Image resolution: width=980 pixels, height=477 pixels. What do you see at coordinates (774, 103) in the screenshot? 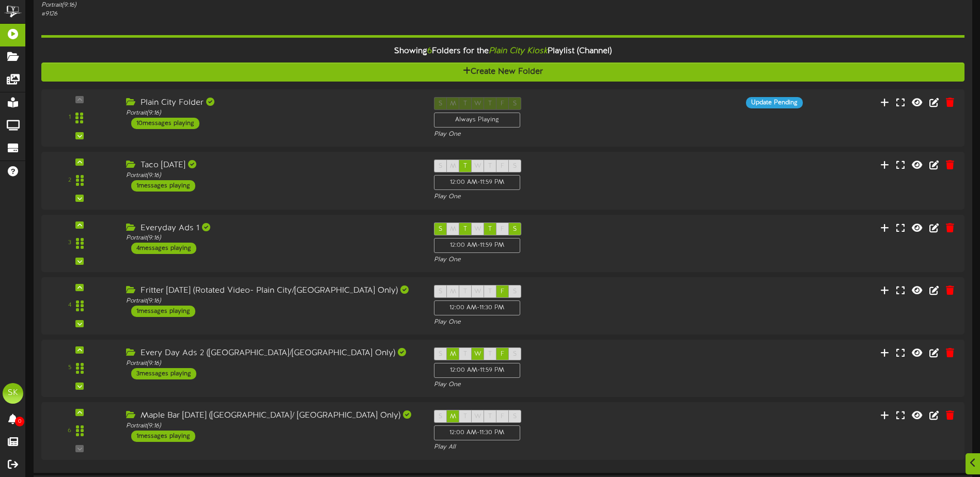
I see `div: Update Pending` at bounding box center [774, 103].